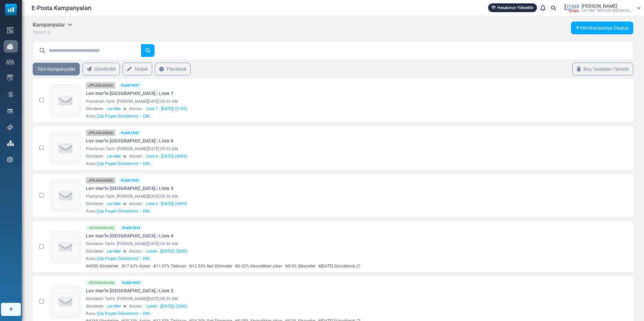 This screenshot has height=321, width=644. What do you see at coordinates (10, 62) in the screenshot?
I see `img: contacts-icon.svg` at bounding box center [10, 62].